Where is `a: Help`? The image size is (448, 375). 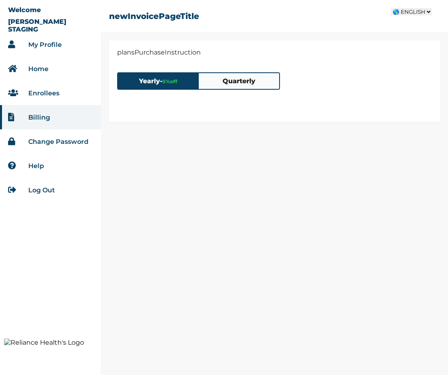 a: Help is located at coordinates (36, 166).